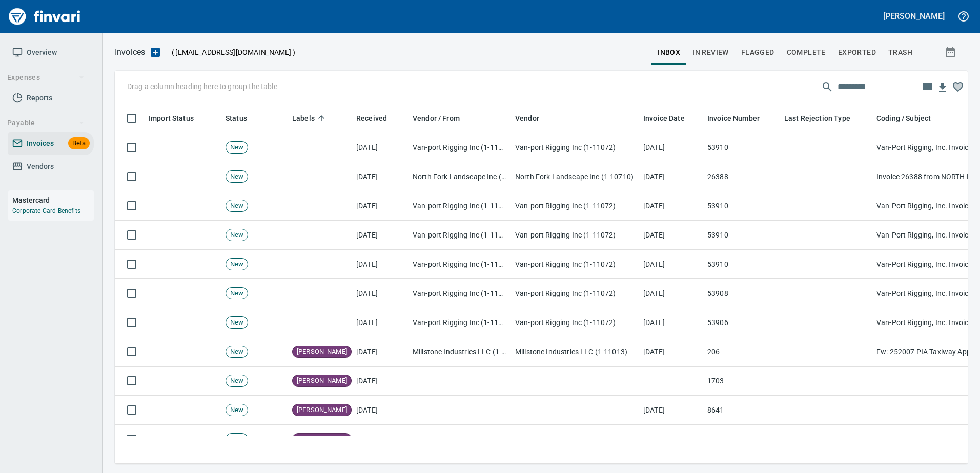 This screenshot has width=980, height=473. I want to click on nav: breadcrumb, so click(129, 52).